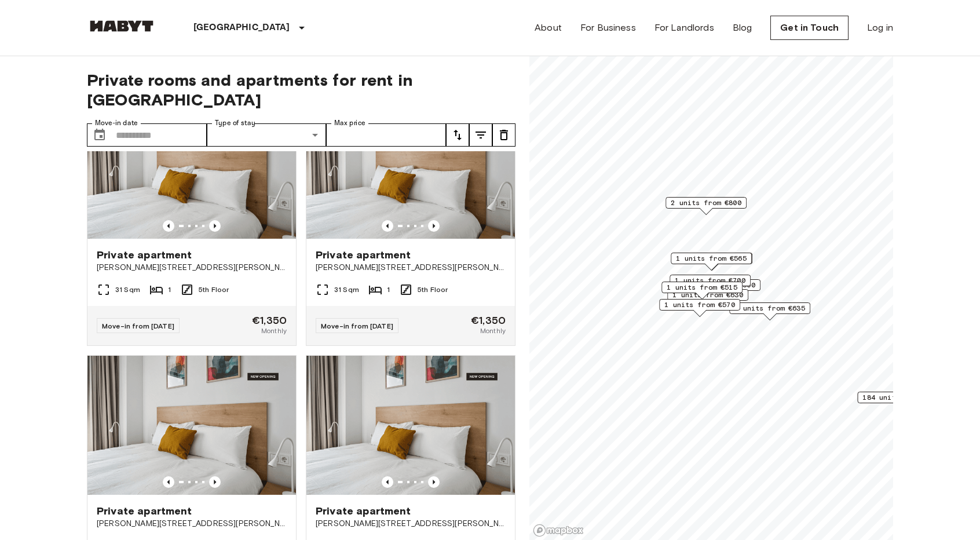  Describe the element at coordinates (700, 305) in the screenshot. I see `span: 1 units from €570` at that location.